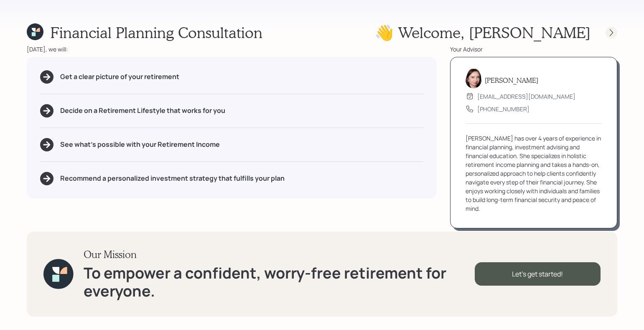 This screenshot has height=330, width=644. What do you see at coordinates (119, 76) in the screenshot?
I see `h5: Get a clear picture of your retirement` at bounding box center [119, 76].